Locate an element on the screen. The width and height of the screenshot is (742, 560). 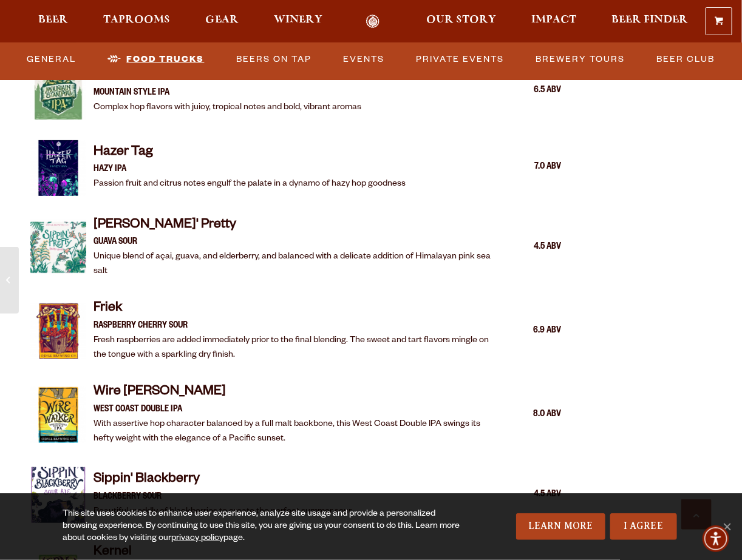
a: Beer Finder is located at coordinates (650, 21).